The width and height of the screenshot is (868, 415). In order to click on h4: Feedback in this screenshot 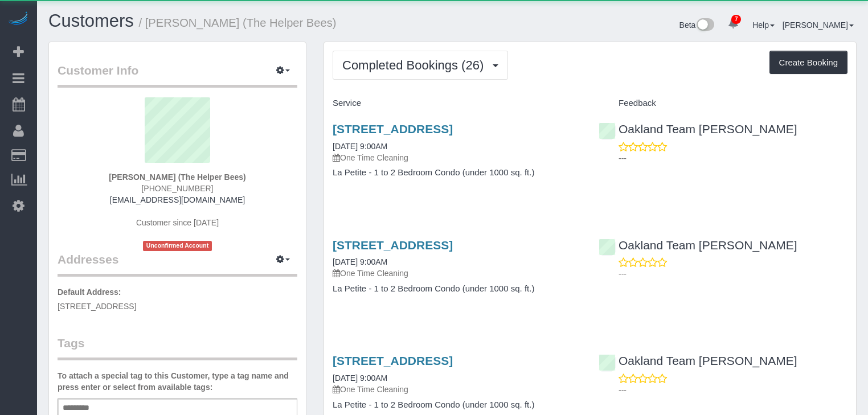, I will do `click(723, 103)`.